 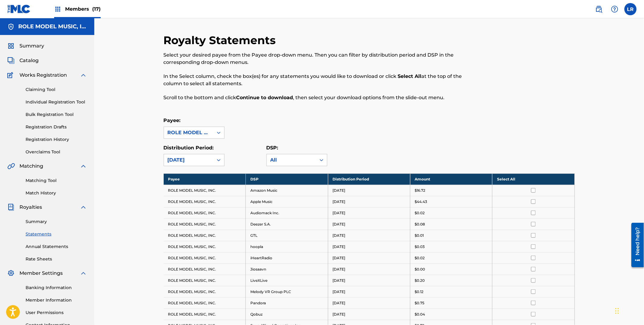 I want to click on img: Works Registration, so click(x=11, y=75).